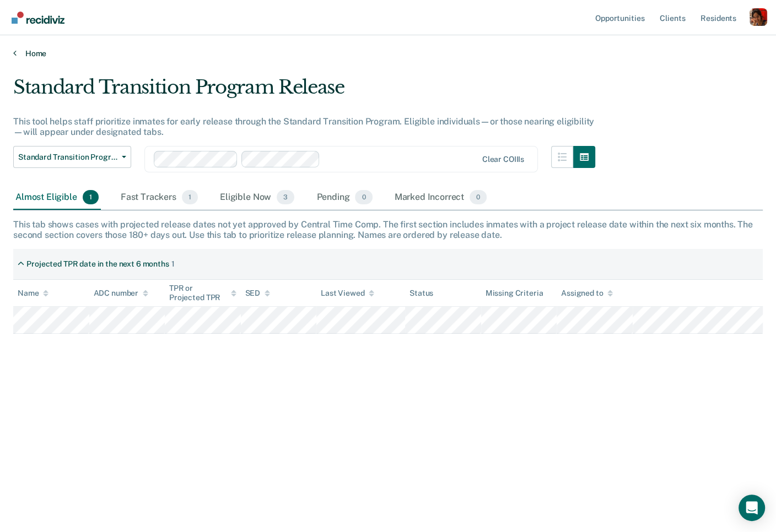 This screenshot has width=776, height=532. What do you see at coordinates (388, 54) in the screenshot?
I see `a: Home` at bounding box center [388, 54].